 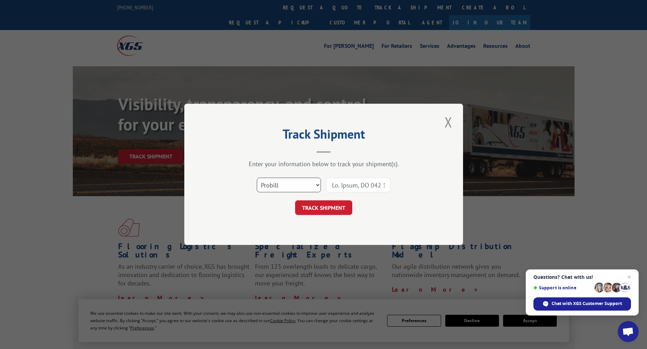 I want to click on div: Enter your information below to track your shipment(s)., so click(x=324, y=164).